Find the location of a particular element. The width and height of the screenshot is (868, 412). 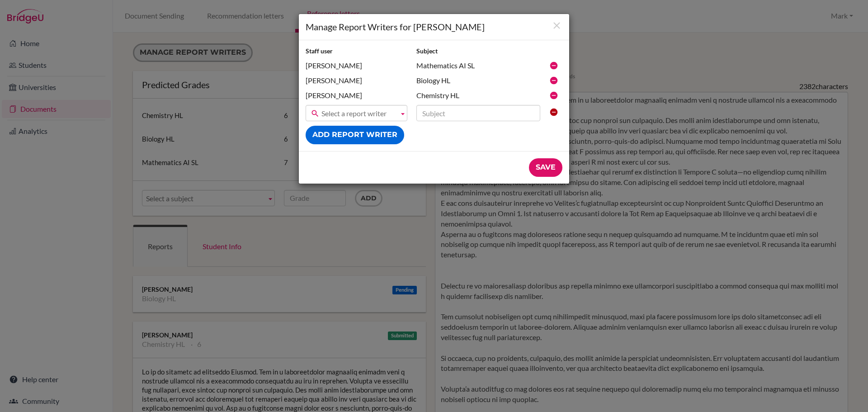

div: Biology HL is located at coordinates (478, 80).